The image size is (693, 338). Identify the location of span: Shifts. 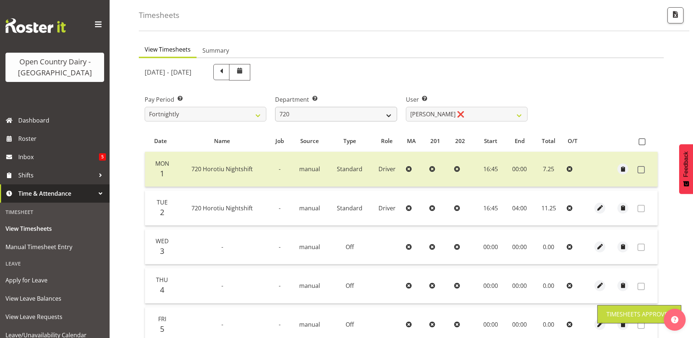
(57, 175).